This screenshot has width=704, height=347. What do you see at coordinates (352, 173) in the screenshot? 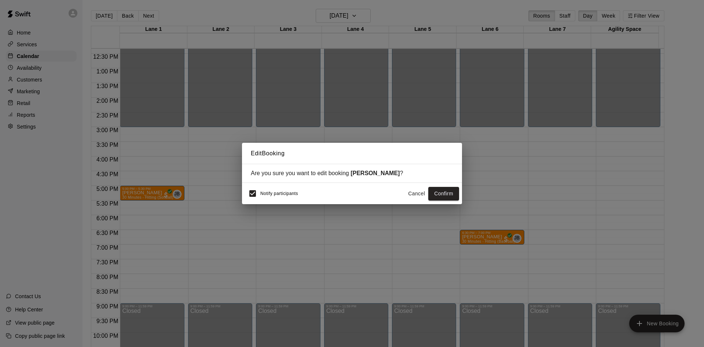
I see `div: Are you sure you want to edit booking ?` at bounding box center [352, 173].